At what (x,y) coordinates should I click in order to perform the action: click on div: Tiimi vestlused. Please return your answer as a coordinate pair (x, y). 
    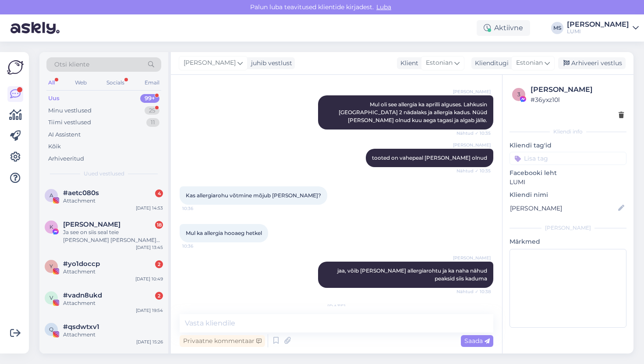
    Looking at the image, I should click on (70, 123).